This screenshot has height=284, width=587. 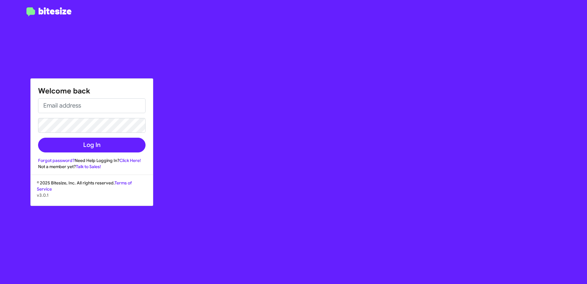 What do you see at coordinates (92, 193) in the screenshot?
I see `div: © 2025 Bitesize, Inc. All rights reserved.` at bounding box center [92, 193].